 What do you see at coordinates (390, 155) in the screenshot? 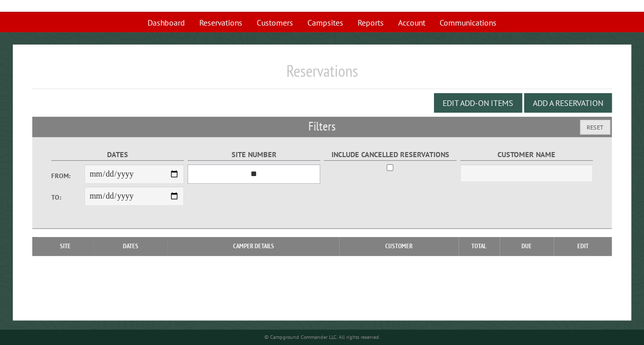
I see `label: Include Cancelled Reservations` at bounding box center [390, 155].